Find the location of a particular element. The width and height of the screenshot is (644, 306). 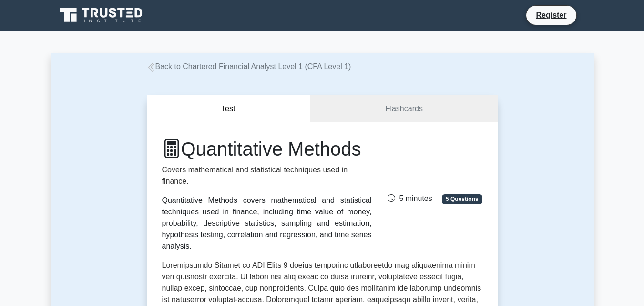

a: Register is located at coordinates (551, 15).